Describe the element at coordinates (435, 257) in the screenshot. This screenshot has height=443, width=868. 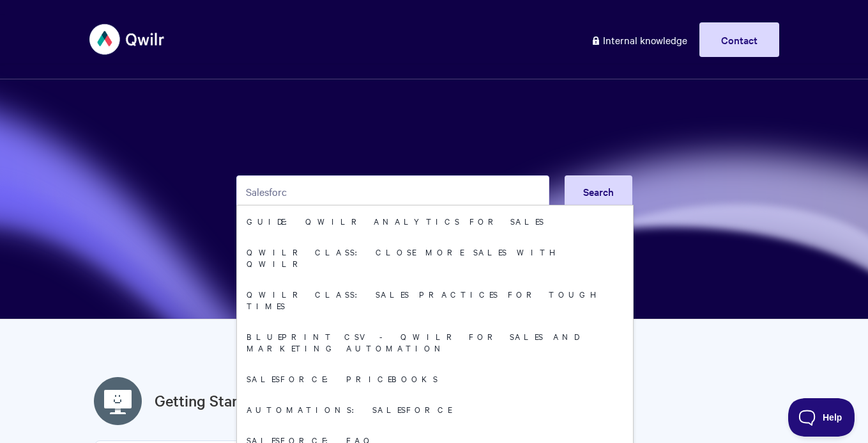
I see `a: Qwilr Class: Close More Sales with Qwilr` at that location.